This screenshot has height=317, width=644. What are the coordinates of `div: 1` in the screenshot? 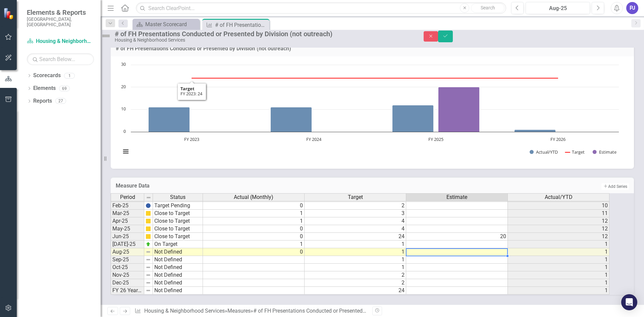 It's located at (70, 75).